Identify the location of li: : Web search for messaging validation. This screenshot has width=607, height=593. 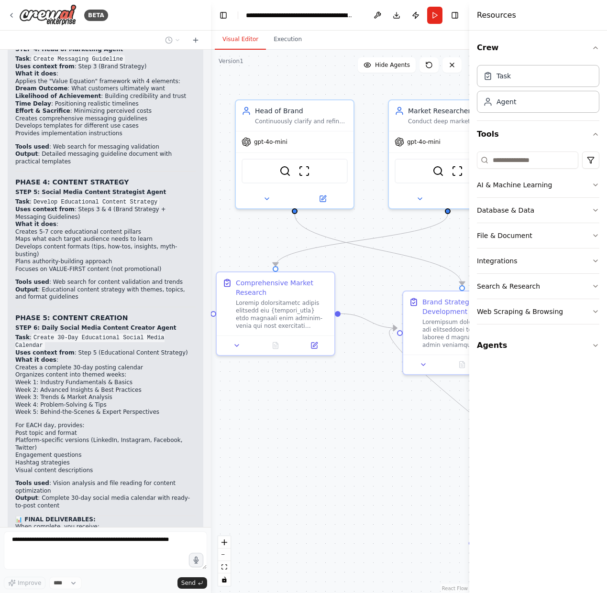
(105, 147).